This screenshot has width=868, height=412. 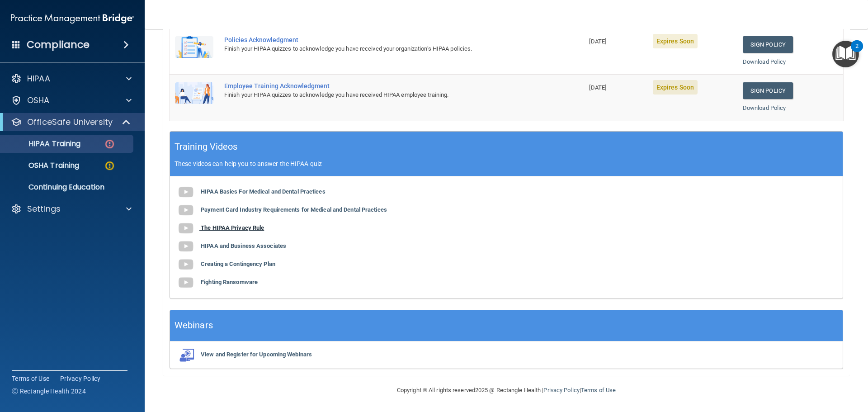 What do you see at coordinates (194, 325) in the screenshot?
I see `h5: Webinars` at bounding box center [194, 325].